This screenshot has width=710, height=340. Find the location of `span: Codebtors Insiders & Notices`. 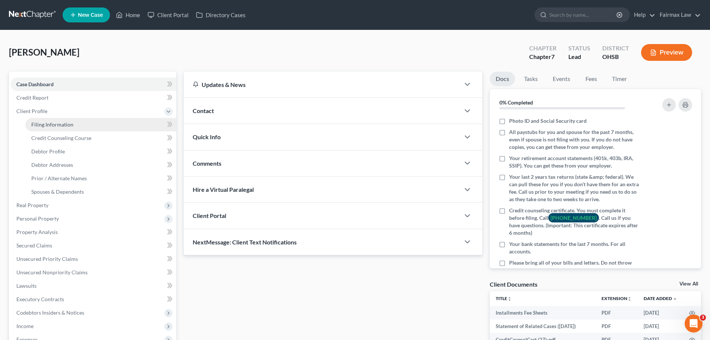

span: Codebtors Insiders & Notices is located at coordinates (50, 312).